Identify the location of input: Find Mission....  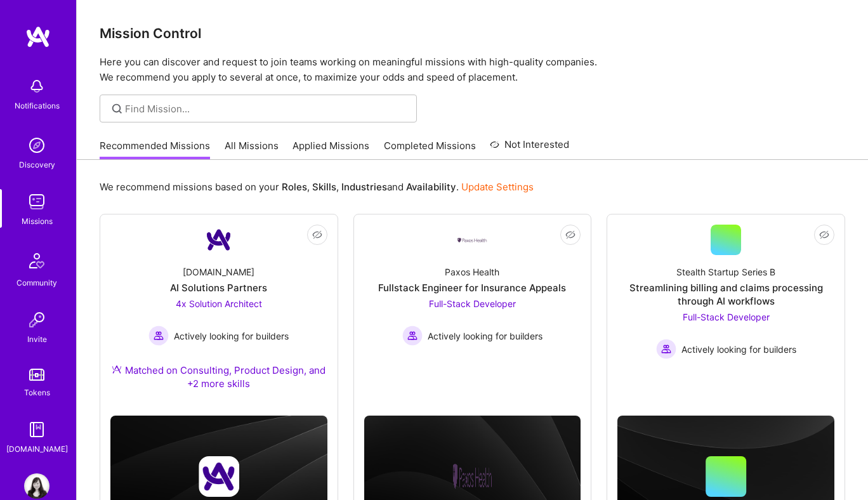
(266, 108).